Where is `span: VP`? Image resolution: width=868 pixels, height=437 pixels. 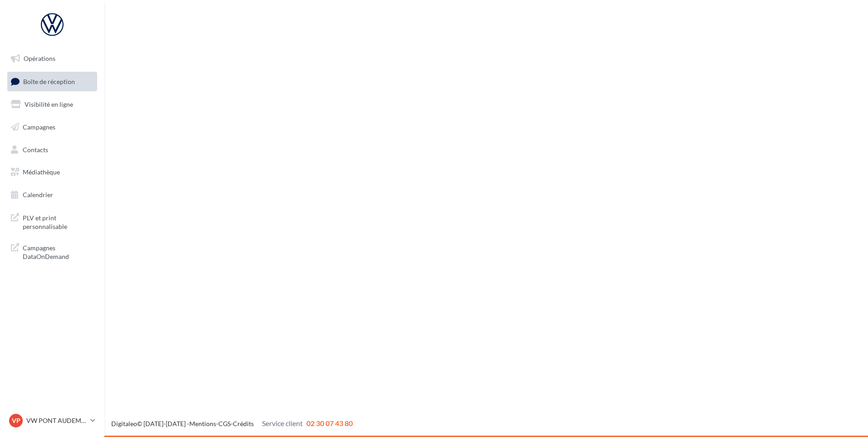
span: VP is located at coordinates (16, 420).